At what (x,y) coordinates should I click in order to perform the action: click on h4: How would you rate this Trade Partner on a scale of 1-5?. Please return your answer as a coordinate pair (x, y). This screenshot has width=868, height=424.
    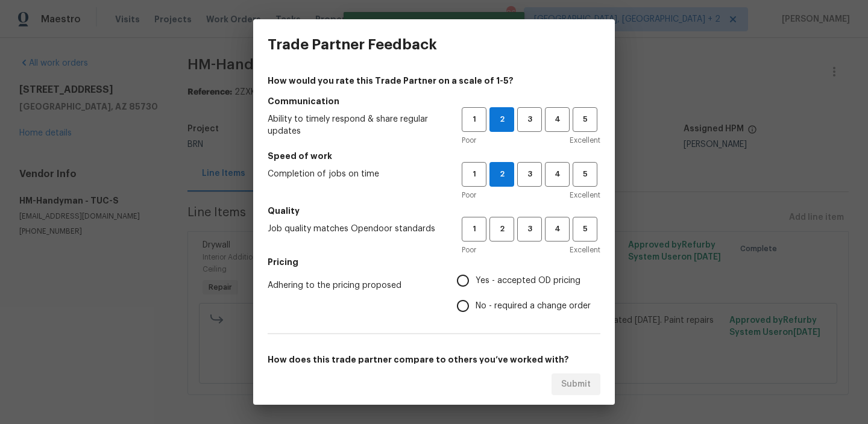
    Looking at the image, I should click on (434, 81).